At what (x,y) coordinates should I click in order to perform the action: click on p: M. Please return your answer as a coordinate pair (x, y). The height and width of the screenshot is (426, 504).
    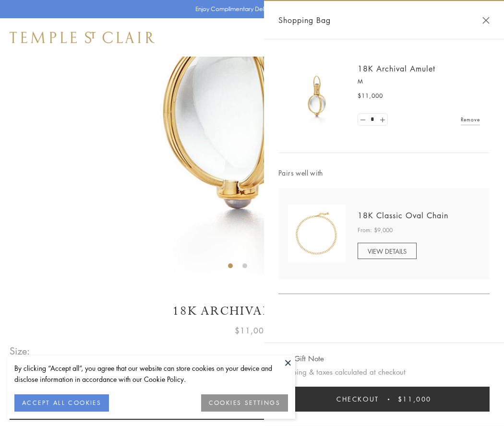
    Looking at the image, I should click on (418, 82).